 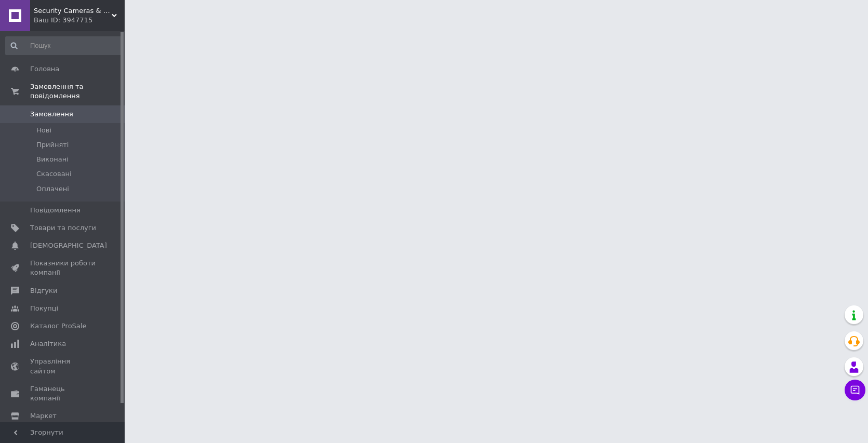 What do you see at coordinates (63, 367) in the screenshot?
I see `span: Управління сайтом` at bounding box center [63, 367].